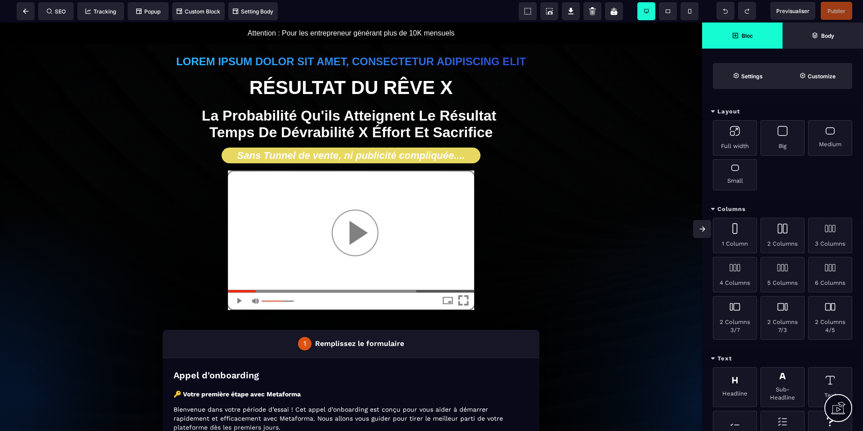 The height and width of the screenshot is (431, 863). I want to click on div: 2 Columns 4/5, so click(830, 317).